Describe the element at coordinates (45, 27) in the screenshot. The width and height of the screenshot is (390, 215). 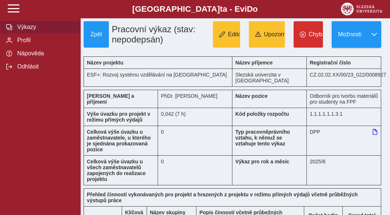
I see `span: Výkazy` at that location.